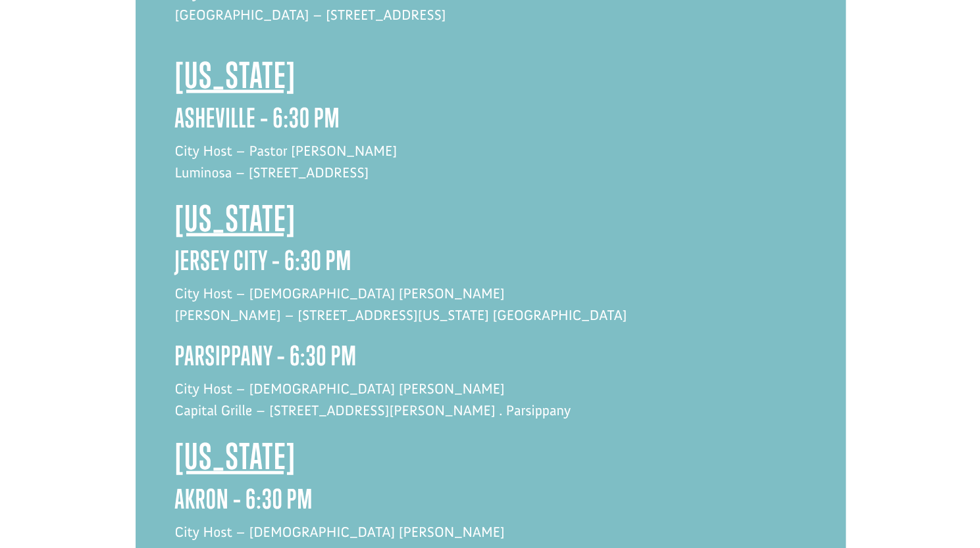 The image size is (980, 548). I want to click on h3: Asheville – 6:30 PM, so click(490, 121).